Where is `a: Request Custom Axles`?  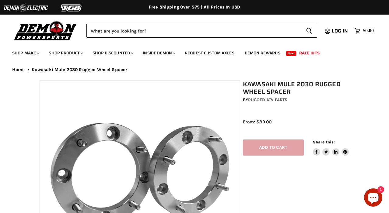 a: Request Custom Axles is located at coordinates (209, 53).